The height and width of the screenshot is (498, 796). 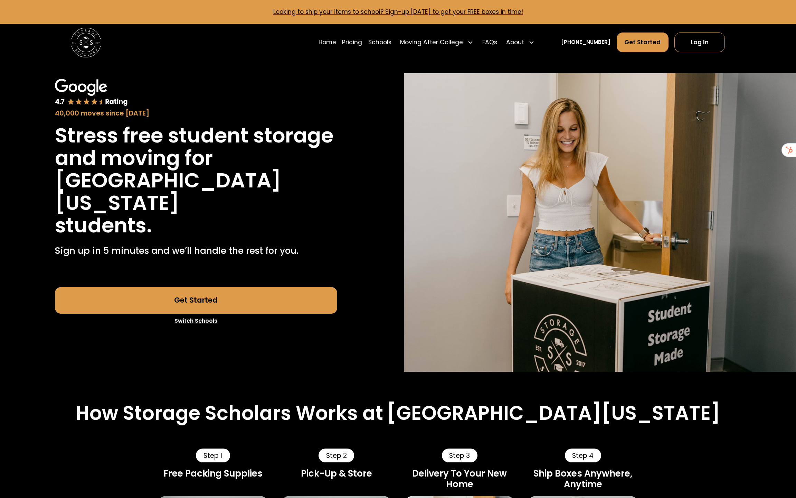 I want to click on div: Step 4, so click(x=583, y=455).